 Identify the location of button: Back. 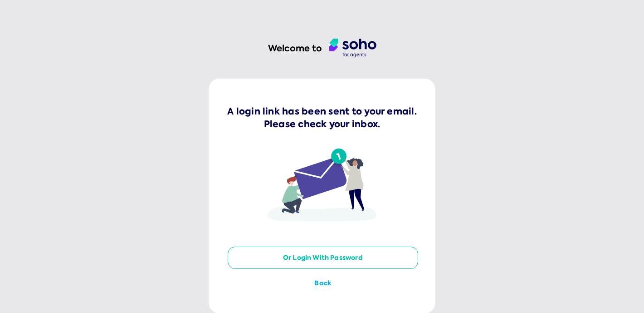
(323, 284).